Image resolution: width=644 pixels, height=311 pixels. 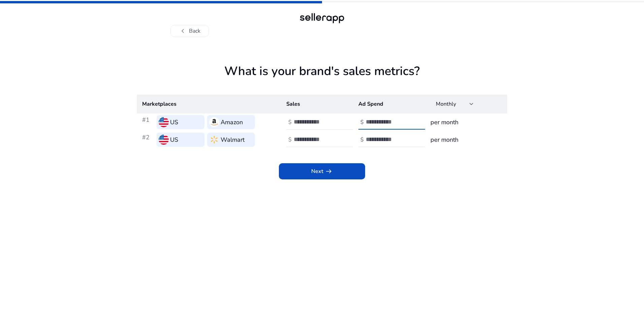 I want to click on th: Ad Spend, so click(x=389, y=104).